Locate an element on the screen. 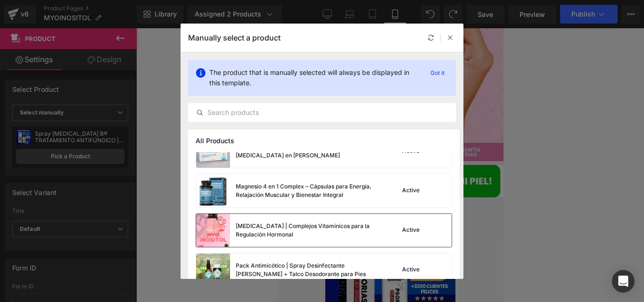 The height and width of the screenshot is (302, 644). input: Search products is located at coordinates (322, 112).